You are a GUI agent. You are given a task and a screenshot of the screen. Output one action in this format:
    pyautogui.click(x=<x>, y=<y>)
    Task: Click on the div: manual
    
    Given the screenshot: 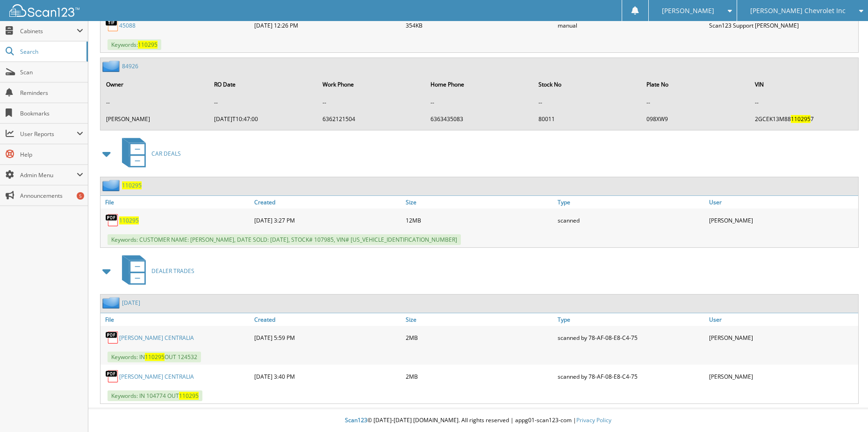 What is the action you would take?
    pyautogui.click(x=631, y=25)
    